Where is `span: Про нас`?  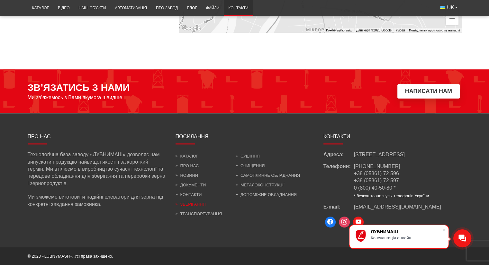
span: Про нас is located at coordinates (39, 137).